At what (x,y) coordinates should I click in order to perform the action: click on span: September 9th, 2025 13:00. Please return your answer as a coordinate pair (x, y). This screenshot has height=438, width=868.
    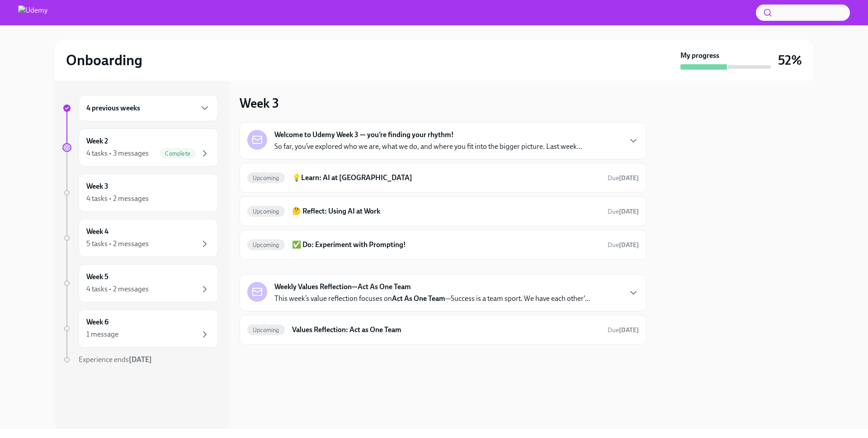
    Looking at the image, I should click on (623, 329).